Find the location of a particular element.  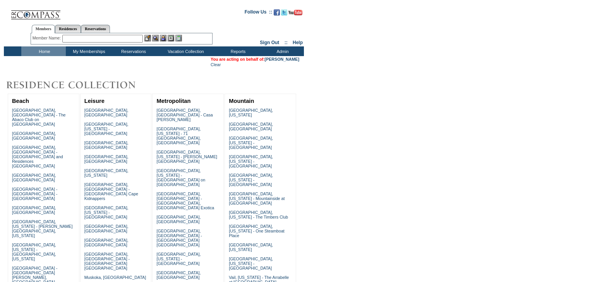

td: Reservations is located at coordinates (132, 51).